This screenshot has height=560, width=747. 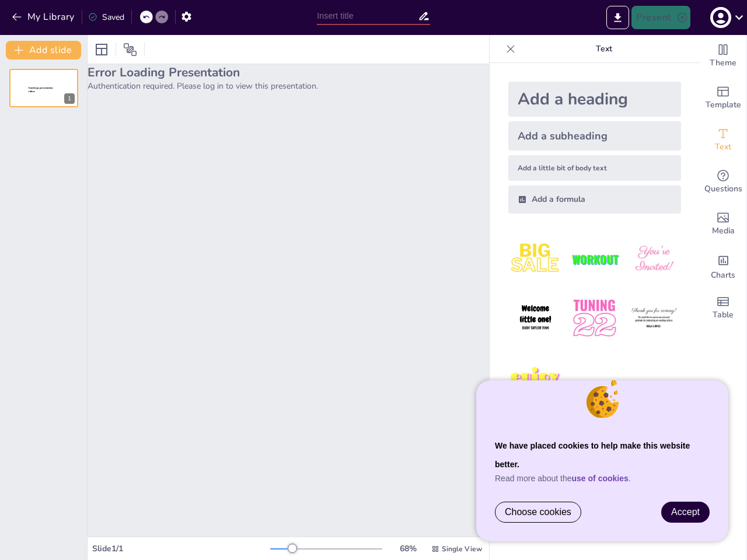 I want to click on img: 7.jpeg, so click(x=535, y=378).